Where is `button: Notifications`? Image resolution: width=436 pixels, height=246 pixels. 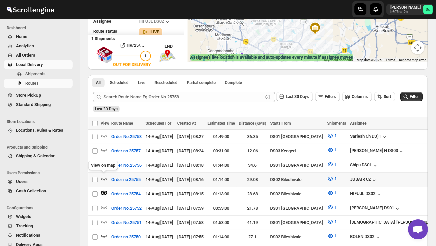
button: Notifications is located at coordinates (38, 235).